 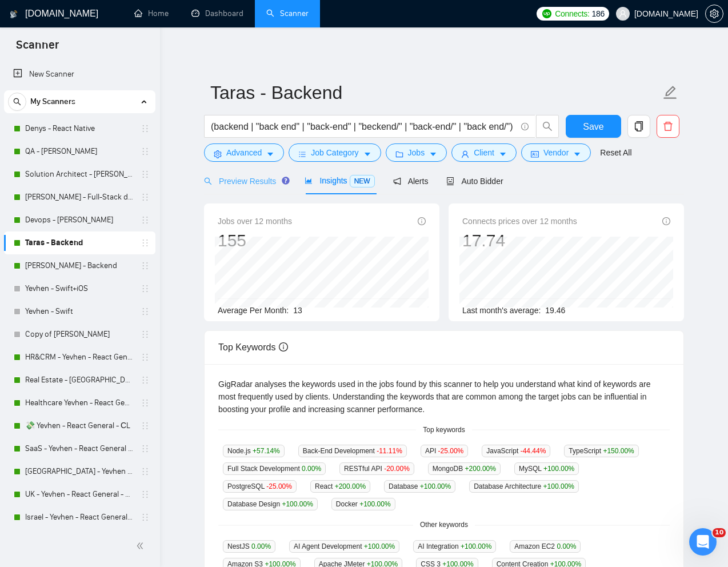 What do you see at coordinates (484, 153) in the screenshot?
I see `span: Client` at bounding box center [484, 153].